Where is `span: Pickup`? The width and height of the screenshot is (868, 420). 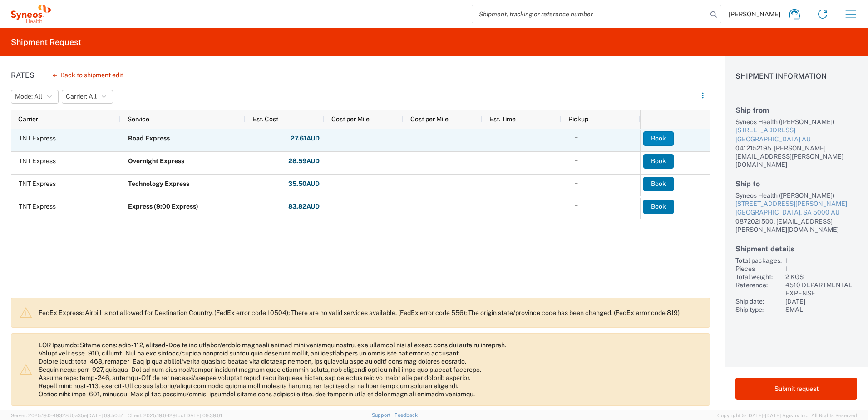
span: Pickup is located at coordinates (578, 119).